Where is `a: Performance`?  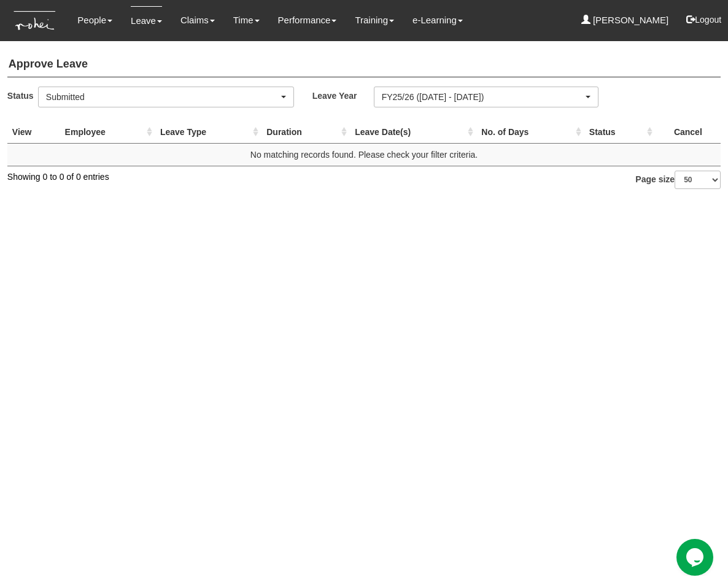 a: Performance is located at coordinates (307, 20).